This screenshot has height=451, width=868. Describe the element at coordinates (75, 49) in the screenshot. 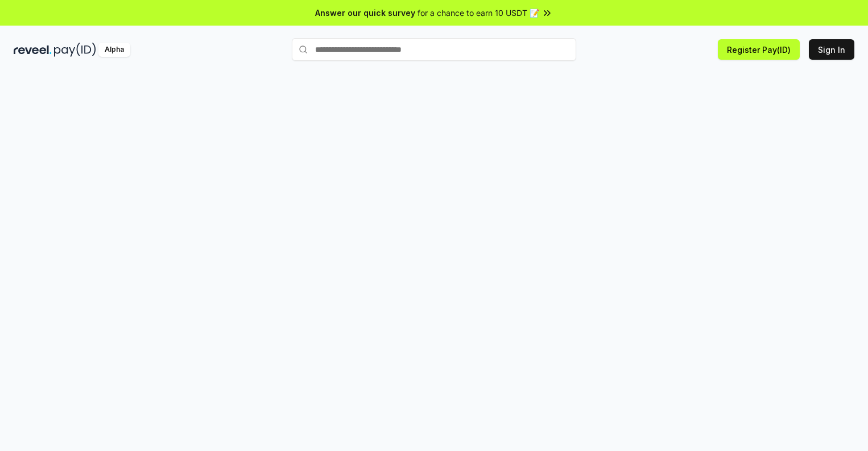

I see `img: pay_id` at that location.